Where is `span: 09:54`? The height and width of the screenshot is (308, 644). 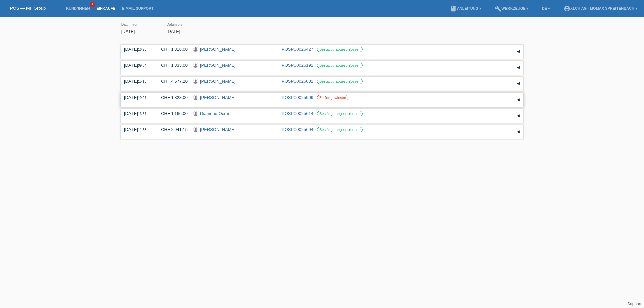 span: 09:54 is located at coordinates (142, 65).